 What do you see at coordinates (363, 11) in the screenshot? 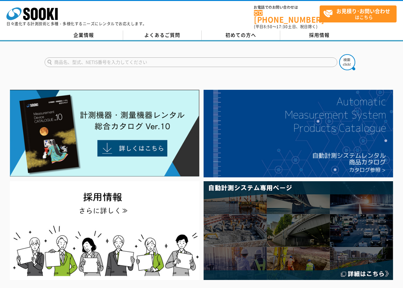
I see `strong: お見積り･お問い合わせ` at bounding box center [363, 11].